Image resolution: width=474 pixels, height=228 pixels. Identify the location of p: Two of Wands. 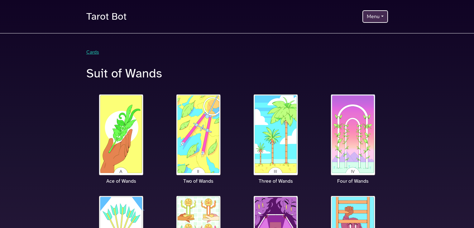
(199, 181).